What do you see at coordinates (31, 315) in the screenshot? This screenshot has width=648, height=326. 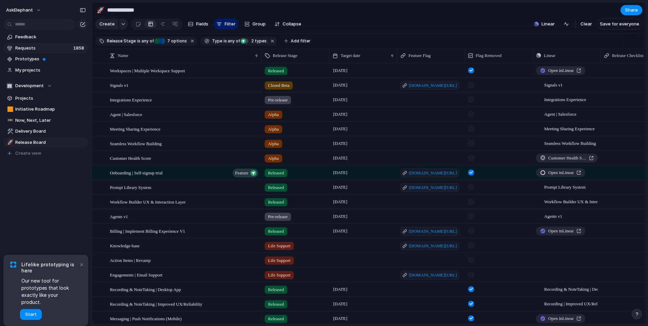 I see `button: Start` at bounding box center [31, 315].